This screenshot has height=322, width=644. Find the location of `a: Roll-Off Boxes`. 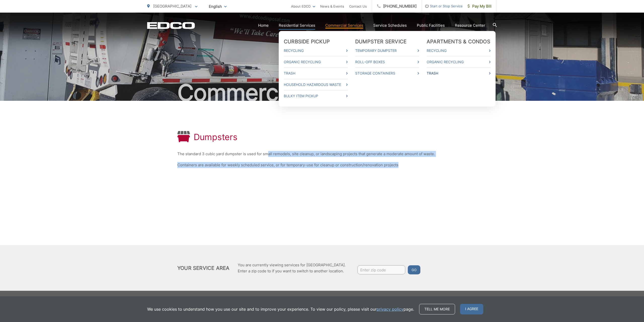

a: Roll-Off Boxes is located at coordinates (387, 62).